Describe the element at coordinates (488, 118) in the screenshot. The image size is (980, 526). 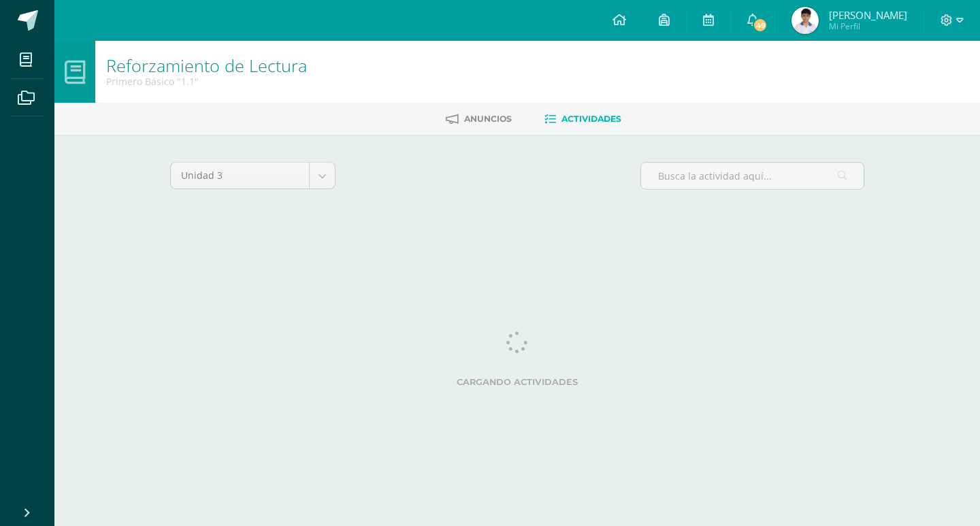
I see `span: Anuncios` at that location.